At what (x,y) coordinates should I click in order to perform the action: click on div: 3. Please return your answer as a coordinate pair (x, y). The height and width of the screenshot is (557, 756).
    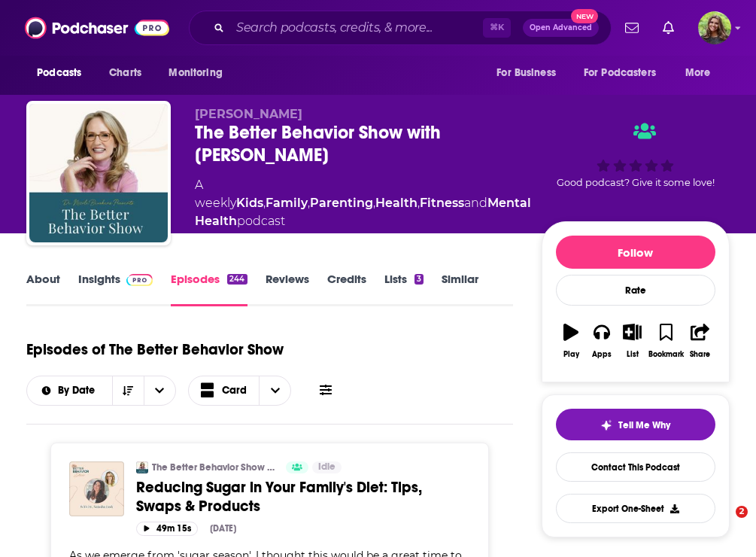
    Looking at the image, I should click on (419, 279).